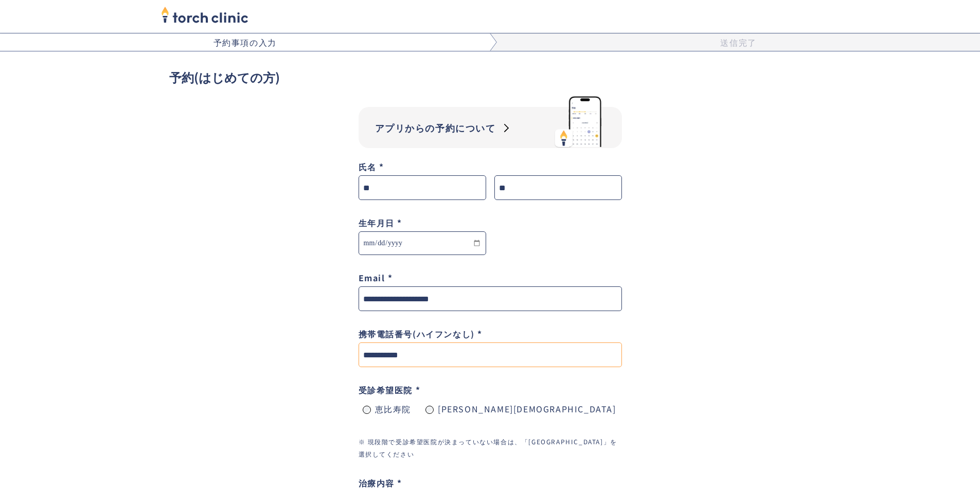 The width and height of the screenshot is (980, 490). I want to click on label: 受診希望医院 *, so click(389, 390).